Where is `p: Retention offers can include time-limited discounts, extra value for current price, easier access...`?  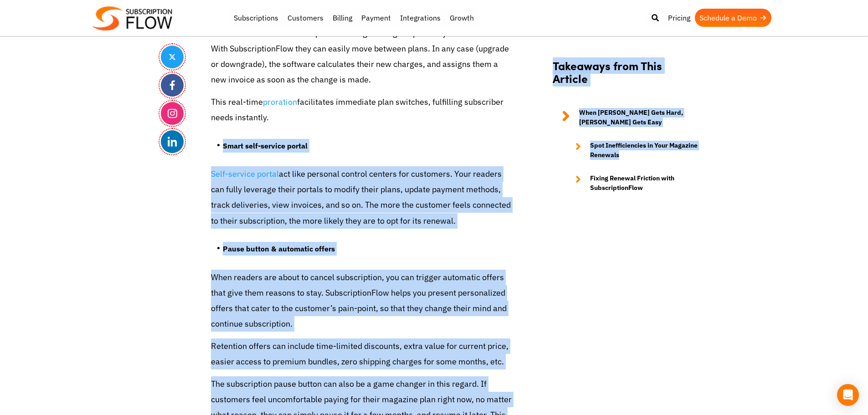
p: Retention offers can include time-limited discounts, extra value for current price, easier access... is located at coordinates (361, 355).